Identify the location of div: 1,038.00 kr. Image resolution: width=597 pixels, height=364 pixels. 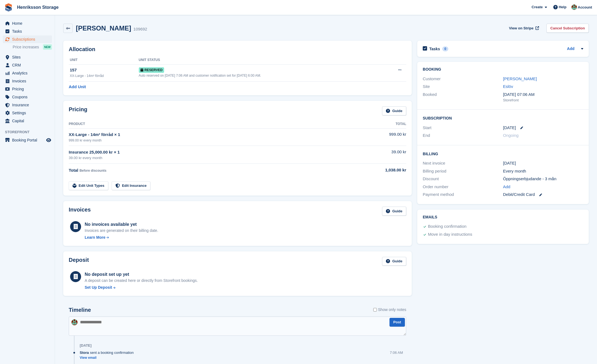
(371, 170).